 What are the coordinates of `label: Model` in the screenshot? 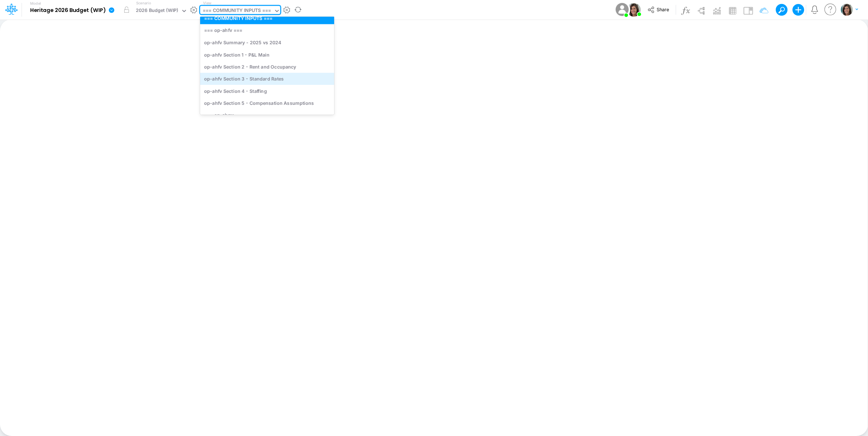 It's located at (36, 4).